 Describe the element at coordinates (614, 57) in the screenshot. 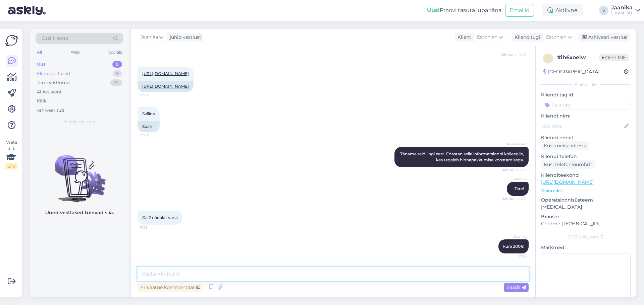

I see `span: Offline` at that location.